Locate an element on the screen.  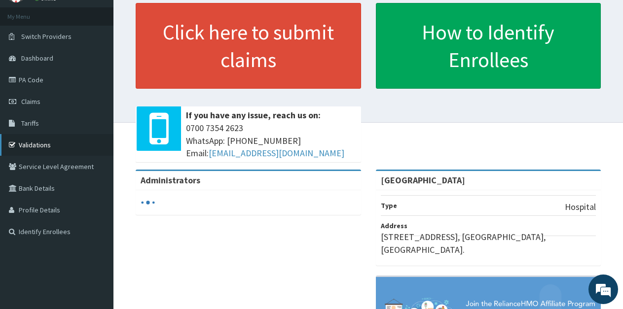
p: Hospital is located at coordinates (580, 207).